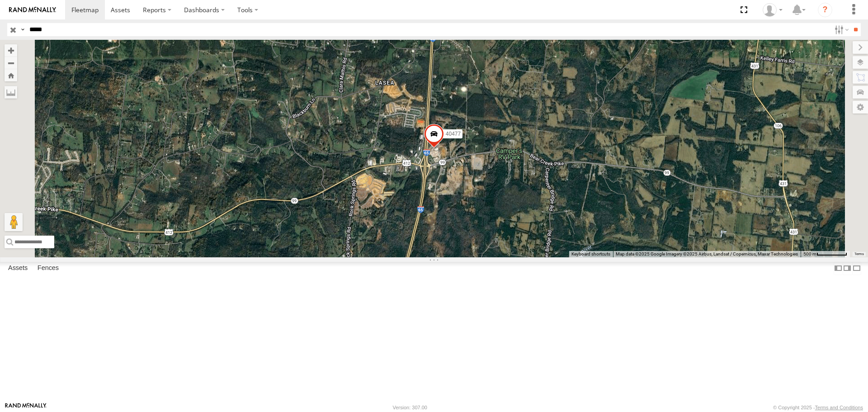 The height and width of the screenshot is (412, 868). What do you see at coordinates (773, 10) in the screenshot?
I see `div: Aurora Salinas` at bounding box center [773, 10].